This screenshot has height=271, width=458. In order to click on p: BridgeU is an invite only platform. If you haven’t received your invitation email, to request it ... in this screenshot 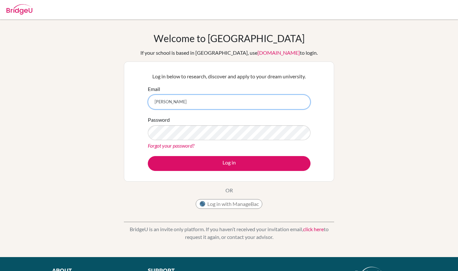, I will do `click(229, 233)`.